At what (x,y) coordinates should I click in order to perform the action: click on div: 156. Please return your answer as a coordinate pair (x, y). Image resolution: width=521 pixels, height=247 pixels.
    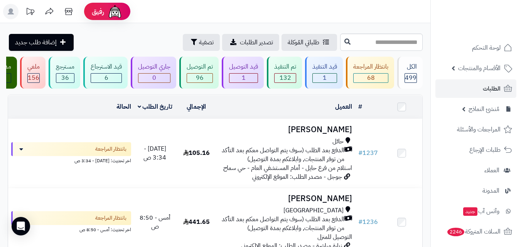
    Looking at the image, I should click on (34, 78).